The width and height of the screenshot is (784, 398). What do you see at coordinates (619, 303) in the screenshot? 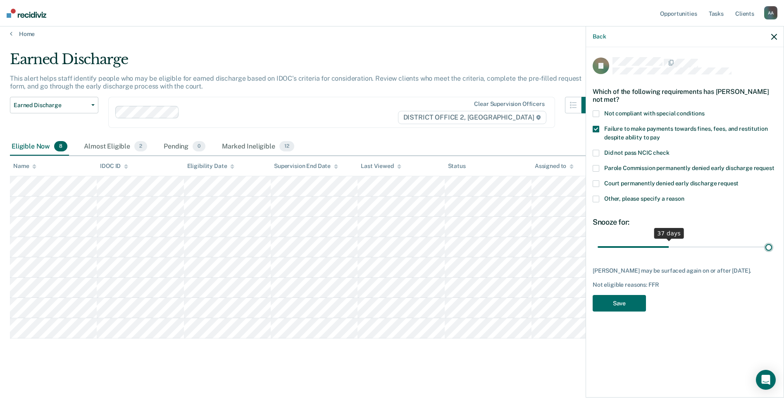
I see `button: Save` at bounding box center [619, 303].